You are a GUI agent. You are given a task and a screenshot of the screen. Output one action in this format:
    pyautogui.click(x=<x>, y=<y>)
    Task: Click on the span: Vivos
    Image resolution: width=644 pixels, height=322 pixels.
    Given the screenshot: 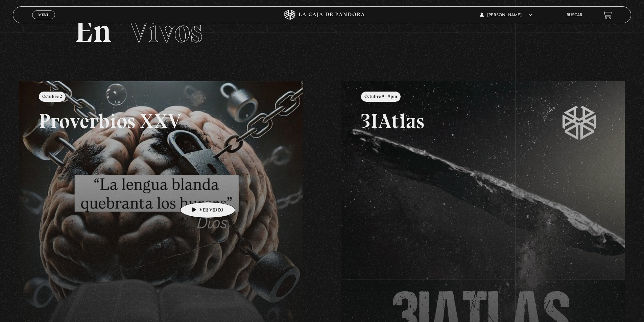 What is the action you would take?
    pyautogui.click(x=165, y=31)
    